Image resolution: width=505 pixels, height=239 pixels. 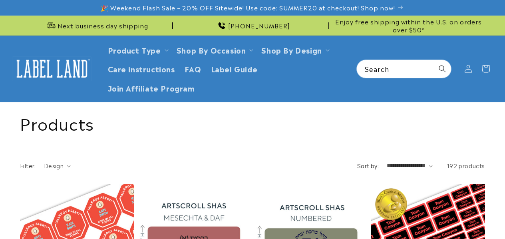 I want to click on label: Sort by:, so click(x=368, y=165).